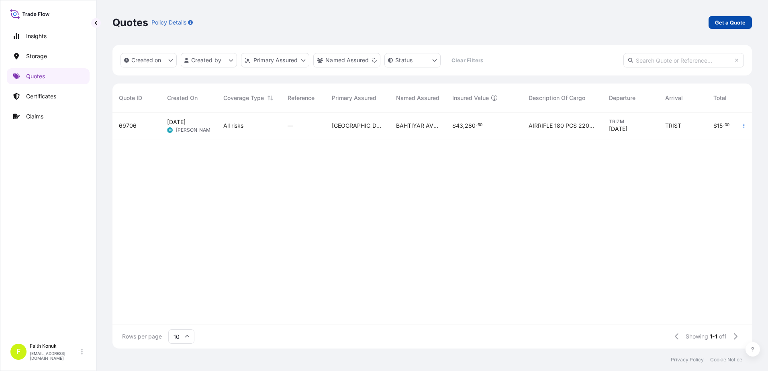 Image resolution: width=768 pixels, height=371 pixels. I want to click on p: Certificates, so click(41, 96).